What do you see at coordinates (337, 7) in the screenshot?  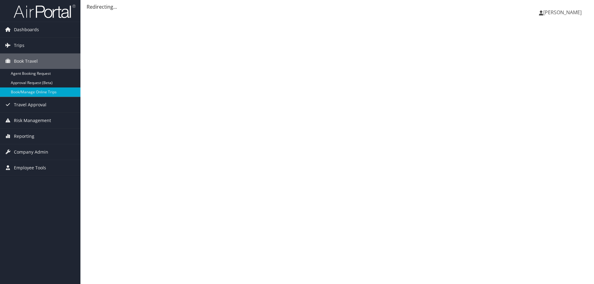 I see `div: Redirecting...` at bounding box center [337, 7].